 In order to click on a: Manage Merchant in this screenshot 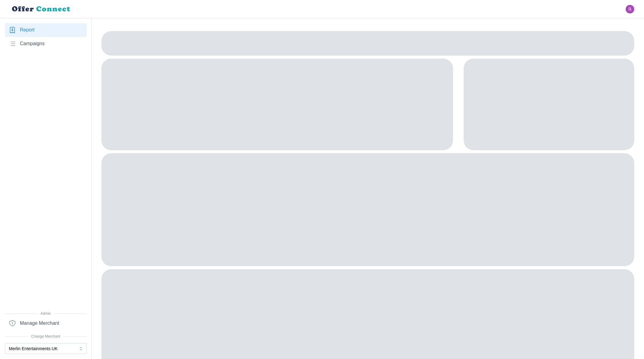, I will do `click(46, 323)`.